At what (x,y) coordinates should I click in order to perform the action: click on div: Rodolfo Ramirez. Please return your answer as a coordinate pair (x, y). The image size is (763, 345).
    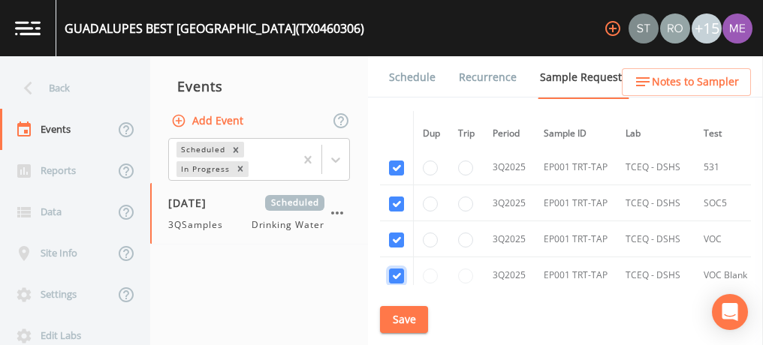
    Looking at the image, I should click on (675, 29).